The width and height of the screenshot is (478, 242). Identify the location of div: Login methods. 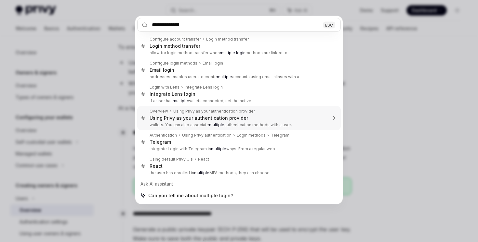
(251, 135).